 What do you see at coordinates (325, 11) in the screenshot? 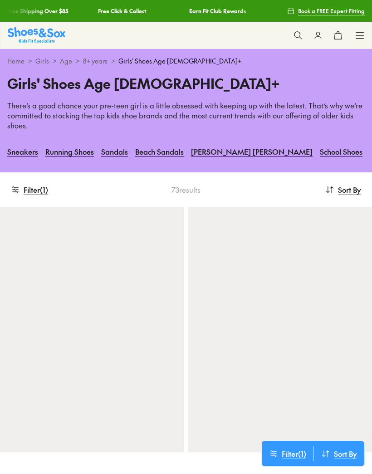
I see `a: Book a FREE Expert Fitting` at bounding box center [325, 11].